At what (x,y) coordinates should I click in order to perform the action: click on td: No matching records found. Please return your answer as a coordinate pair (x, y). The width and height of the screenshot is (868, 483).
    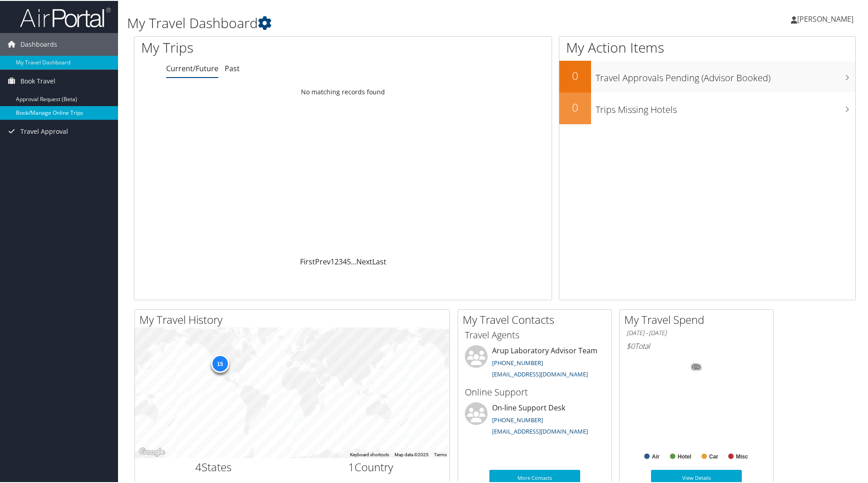
    Looking at the image, I should click on (343, 91).